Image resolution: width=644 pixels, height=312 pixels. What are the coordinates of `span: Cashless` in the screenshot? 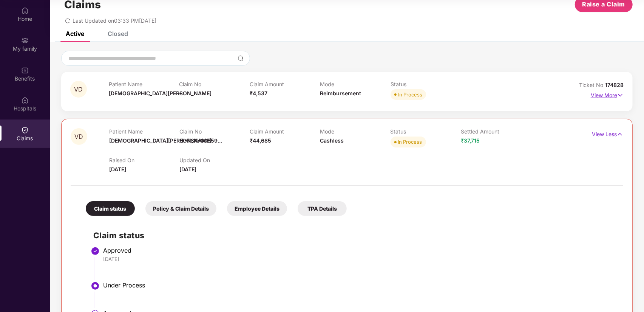 It's located at (332, 140).